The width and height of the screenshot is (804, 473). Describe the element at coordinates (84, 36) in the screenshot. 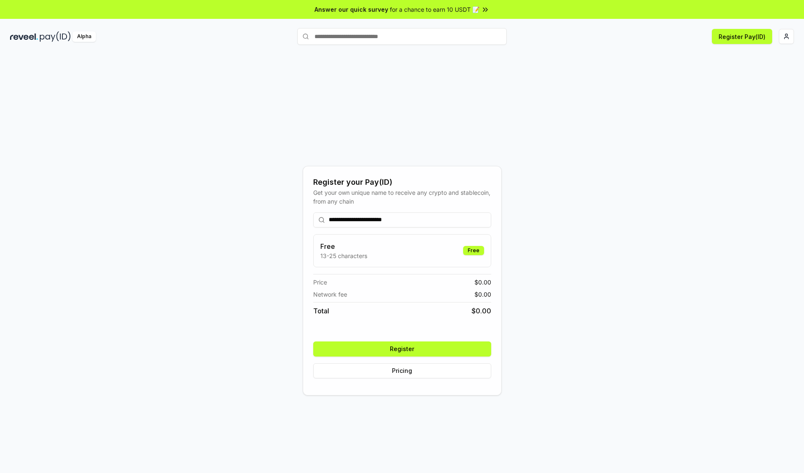

I see `div: Alpha` at that location.